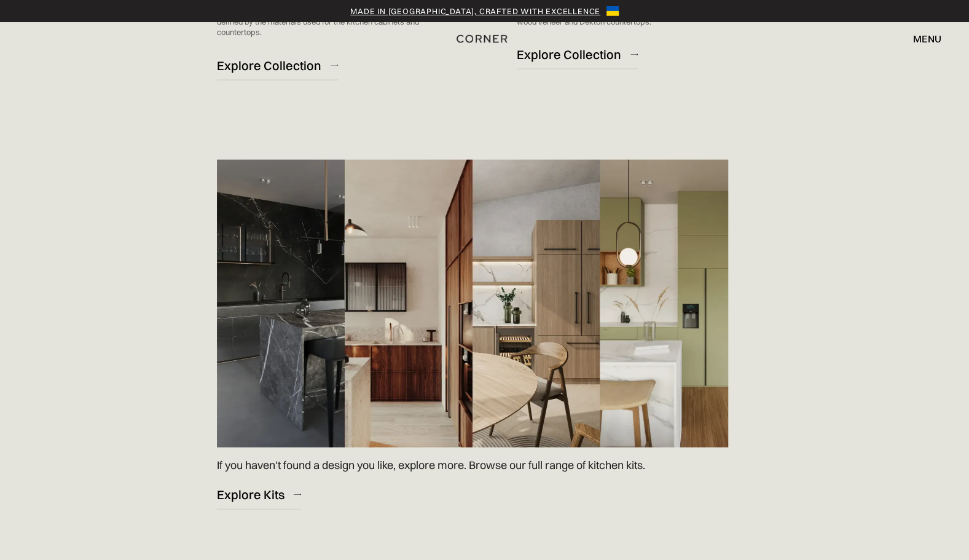  Describe the element at coordinates (259, 494) in the screenshot. I see `a: Explore Kits` at that location.